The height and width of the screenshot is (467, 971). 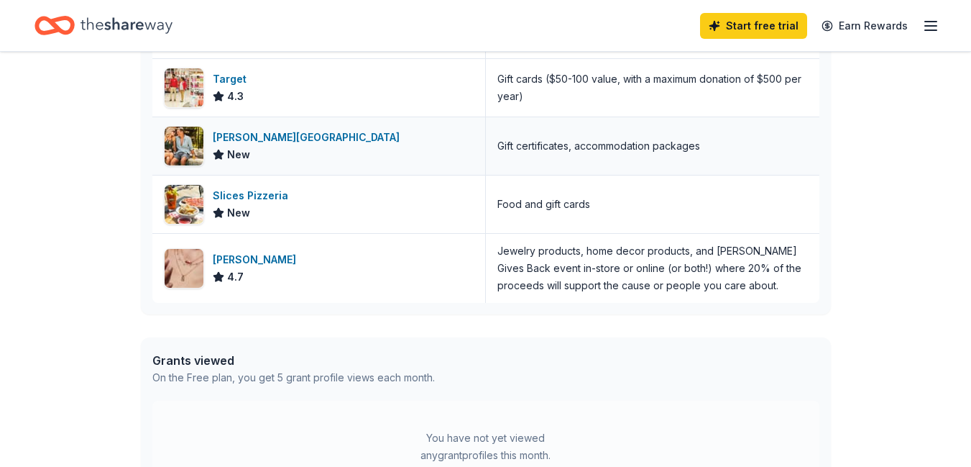 What do you see at coordinates (184, 204) in the screenshot?
I see `img: Image for Slices Pizzeria` at bounding box center [184, 204].